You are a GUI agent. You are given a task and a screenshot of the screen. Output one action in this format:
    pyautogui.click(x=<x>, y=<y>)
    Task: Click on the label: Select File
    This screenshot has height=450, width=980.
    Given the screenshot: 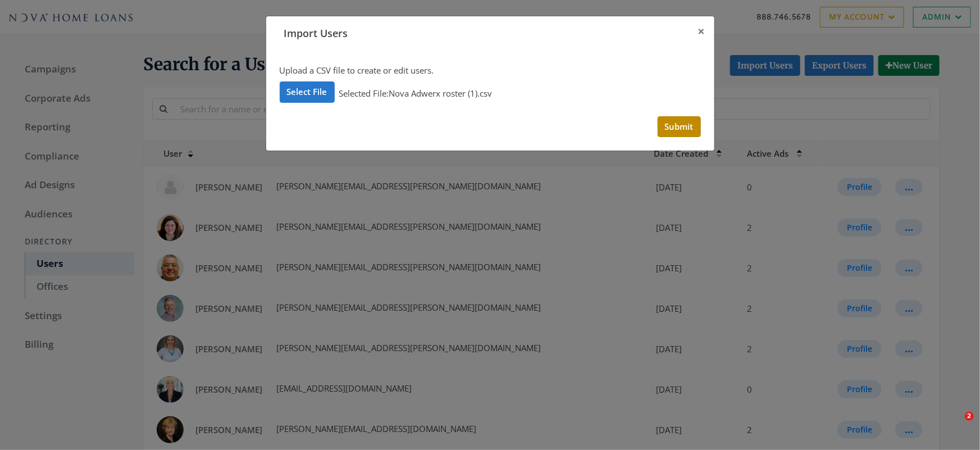 What is the action you would take?
    pyautogui.click(x=307, y=92)
    